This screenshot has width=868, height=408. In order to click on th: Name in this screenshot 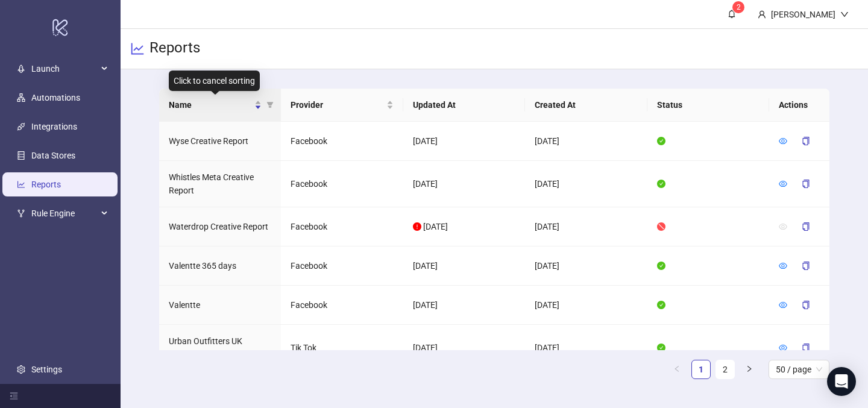, I will do `click(220, 104)`.